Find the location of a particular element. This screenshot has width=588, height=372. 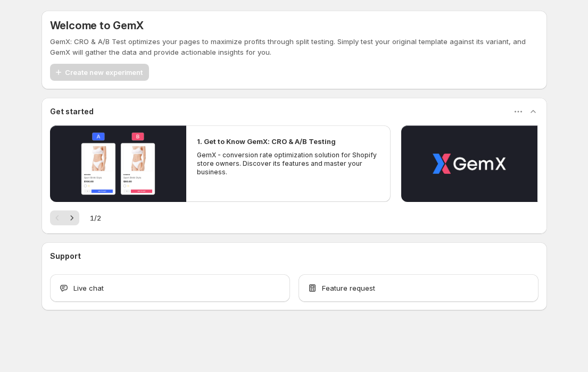

span: Live chat is located at coordinates (89, 288).